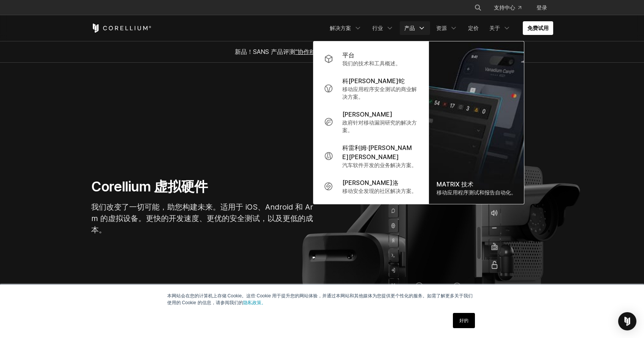  What do you see at coordinates (442, 28) in the screenshot?
I see `font: 资源` at bounding box center [442, 28].